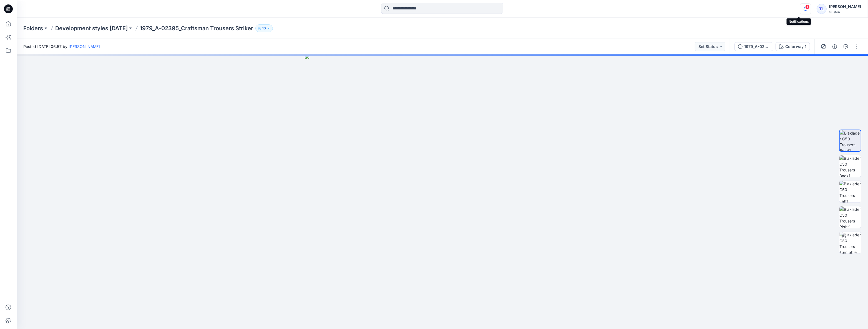  I want to click on p: 1979_A-02395_Craftsman Trousers Striker, so click(197, 28).